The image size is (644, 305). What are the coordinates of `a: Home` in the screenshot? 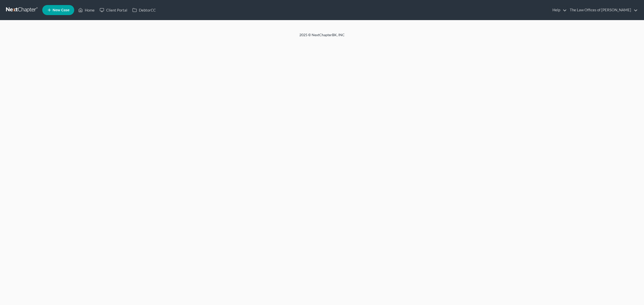 It's located at (86, 10).